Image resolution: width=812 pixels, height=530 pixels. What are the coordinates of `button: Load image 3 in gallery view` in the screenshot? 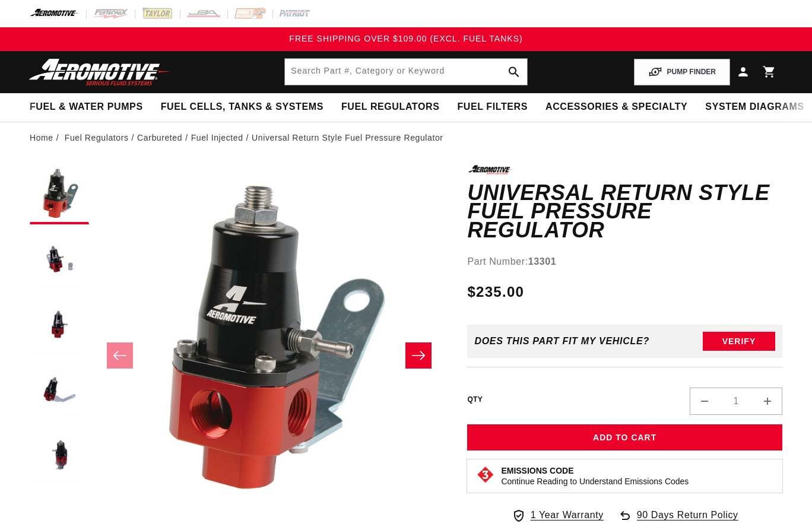 It's located at (59, 326).